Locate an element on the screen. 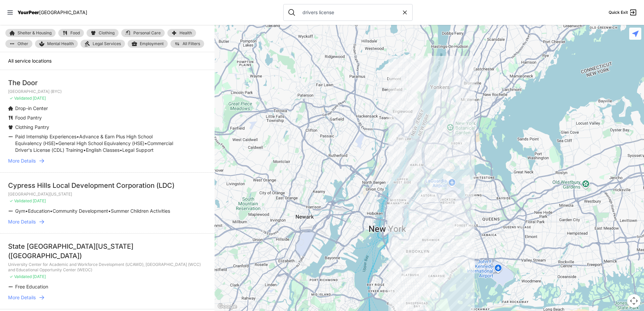  a: All Filters is located at coordinates (188, 44).